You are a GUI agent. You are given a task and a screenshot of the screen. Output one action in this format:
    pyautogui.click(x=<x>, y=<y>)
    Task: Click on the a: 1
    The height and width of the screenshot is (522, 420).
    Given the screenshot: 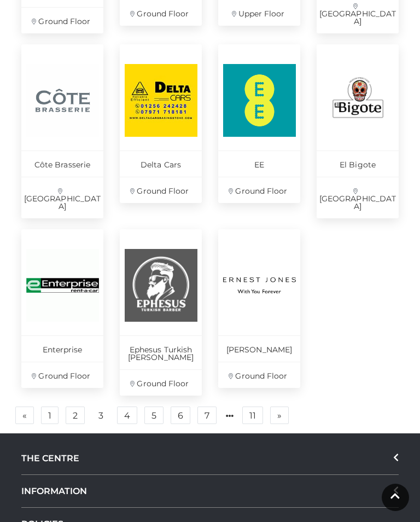 What is the action you would take?
    pyautogui.click(x=50, y=415)
    